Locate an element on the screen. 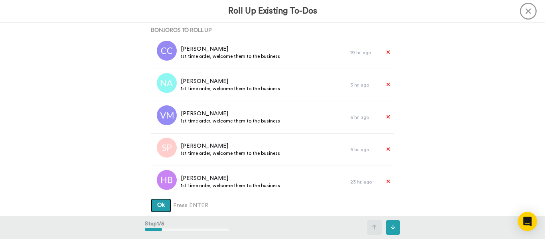 The height and width of the screenshot is (239, 545). h3: Roll Up Existing To-Dos is located at coordinates (273, 11).